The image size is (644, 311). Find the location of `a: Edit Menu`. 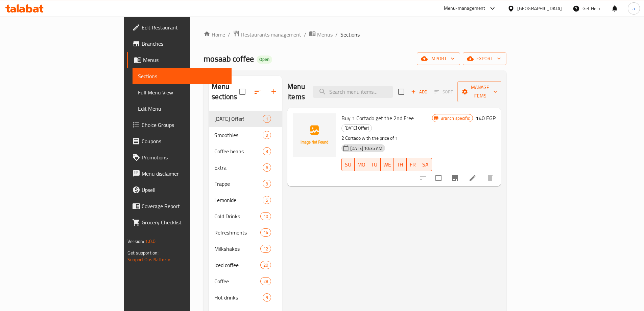

a: Edit Menu is located at coordinates (182, 108).